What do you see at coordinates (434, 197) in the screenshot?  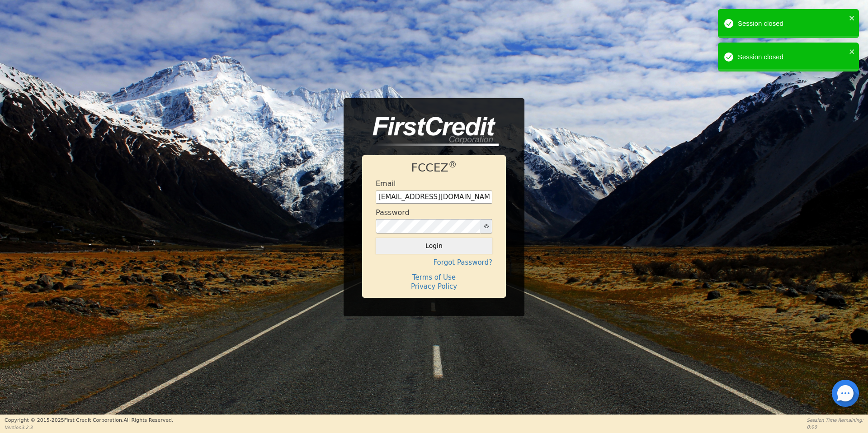 I see `input: Enter email` at bounding box center [434, 197].